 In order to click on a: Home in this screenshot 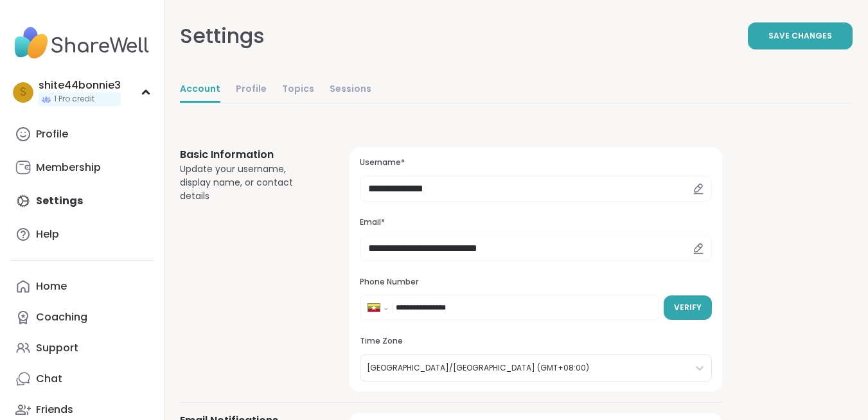, I will do `click(82, 286)`.